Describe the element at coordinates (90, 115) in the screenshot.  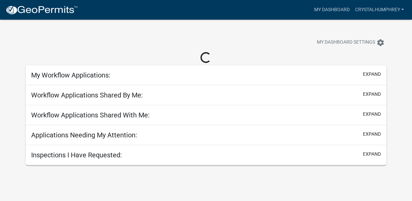
I see `h5: Workflow Applications Shared With Me:` at that location.